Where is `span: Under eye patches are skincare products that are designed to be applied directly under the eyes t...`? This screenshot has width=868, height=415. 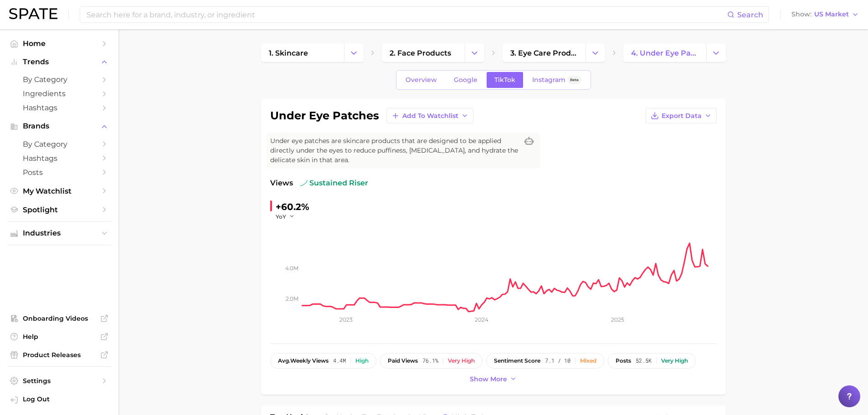
span: Under eye patches are skincare products that are designed to be applied directly under the eyes t... is located at coordinates (394, 150).